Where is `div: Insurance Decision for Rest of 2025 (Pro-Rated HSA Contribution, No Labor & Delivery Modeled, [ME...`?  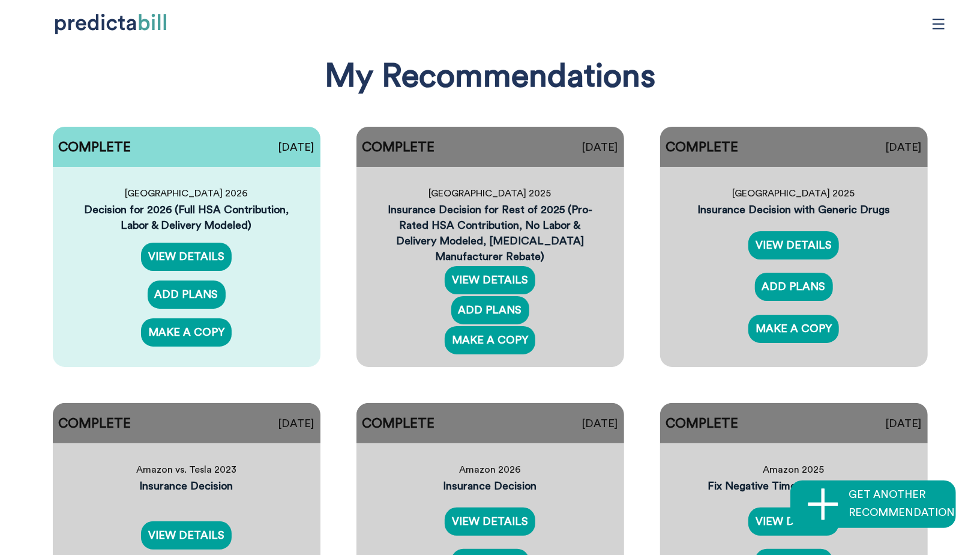
div: Insurance Decision for Rest of 2025 (Pro-Rated HSA Contribution, No Labor & Delivery Modeled, [ME... is located at coordinates (490, 233).